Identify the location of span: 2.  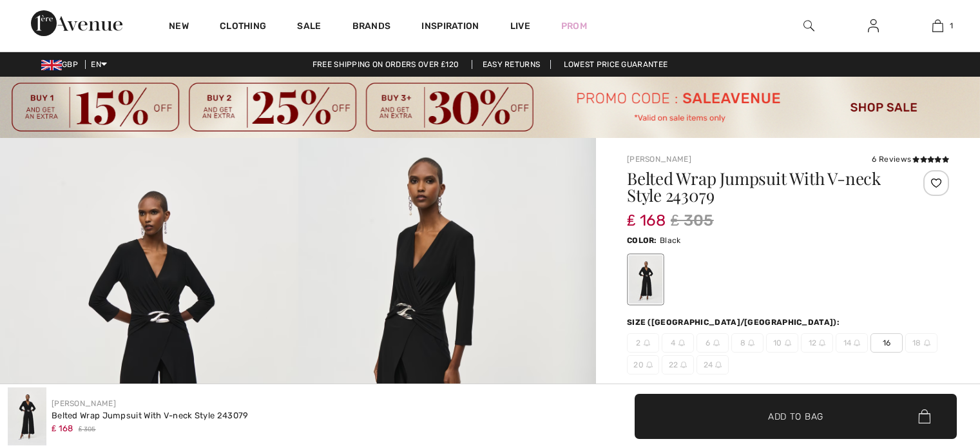
(643, 343).